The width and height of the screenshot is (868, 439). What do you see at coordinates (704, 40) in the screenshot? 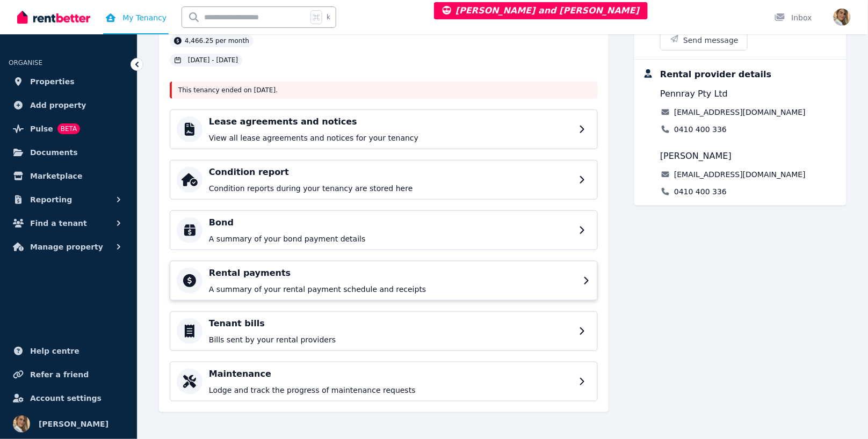
I see `button: Send message` at bounding box center [704, 40].